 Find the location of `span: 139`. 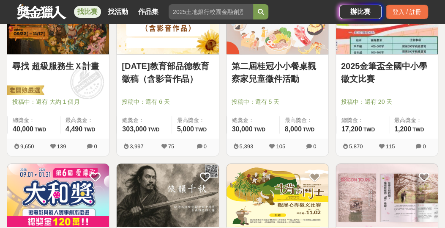

span: 139 is located at coordinates (62, 146).